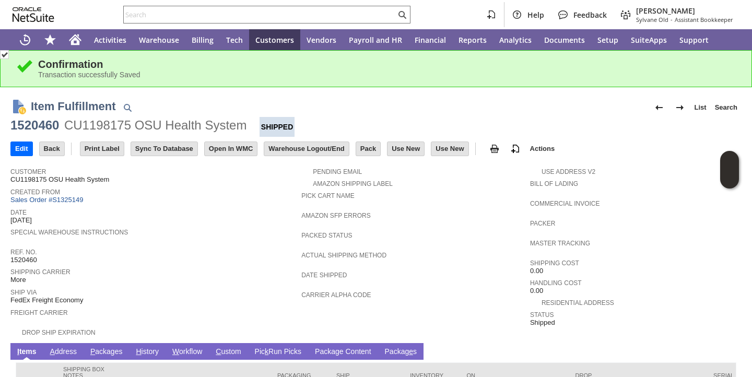 This screenshot has width=752, height=377. I want to click on input: Open In WMC, so click(231, 149).